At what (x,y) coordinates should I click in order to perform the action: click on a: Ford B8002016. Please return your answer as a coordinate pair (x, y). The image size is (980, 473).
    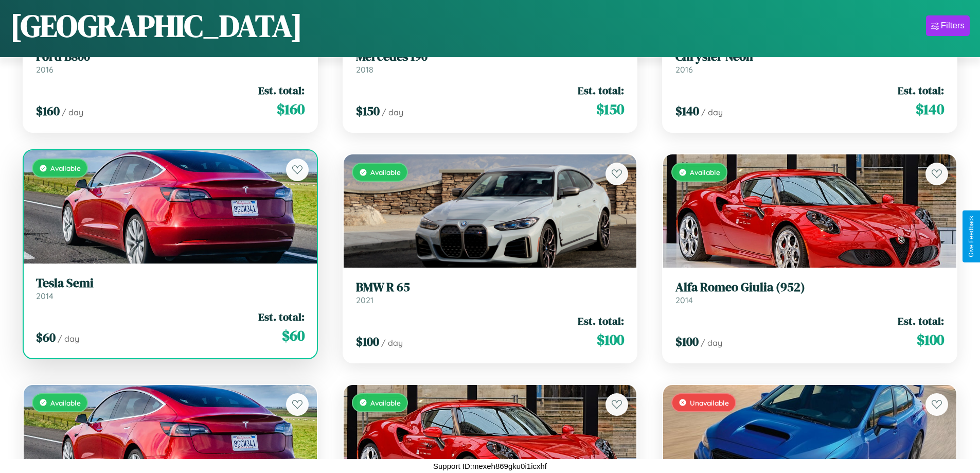
    Looking at the image, I should click on (170, 62).